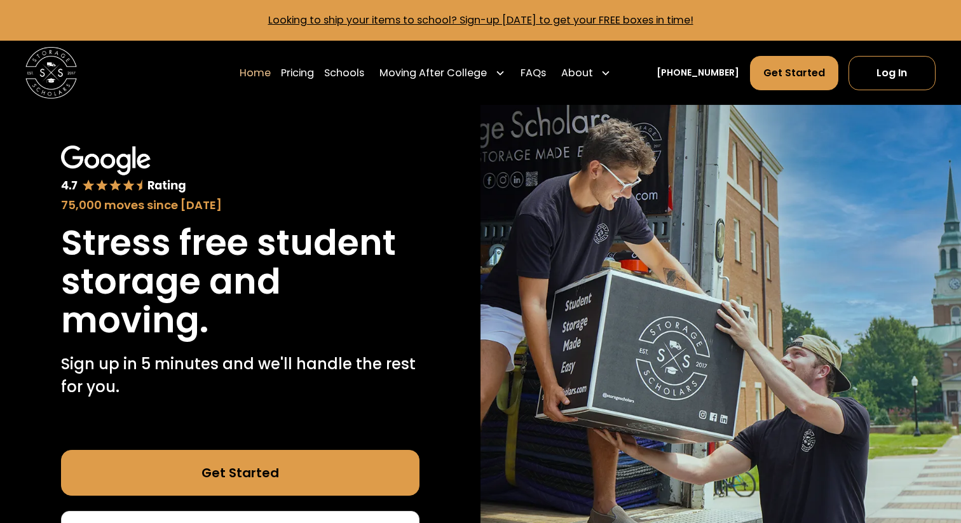 Image resolution: width=961 pixels, height=523 pixels. I want to click on p: Sign up in 5 minutes and we'll handle the rest for you., so click(240, 376).